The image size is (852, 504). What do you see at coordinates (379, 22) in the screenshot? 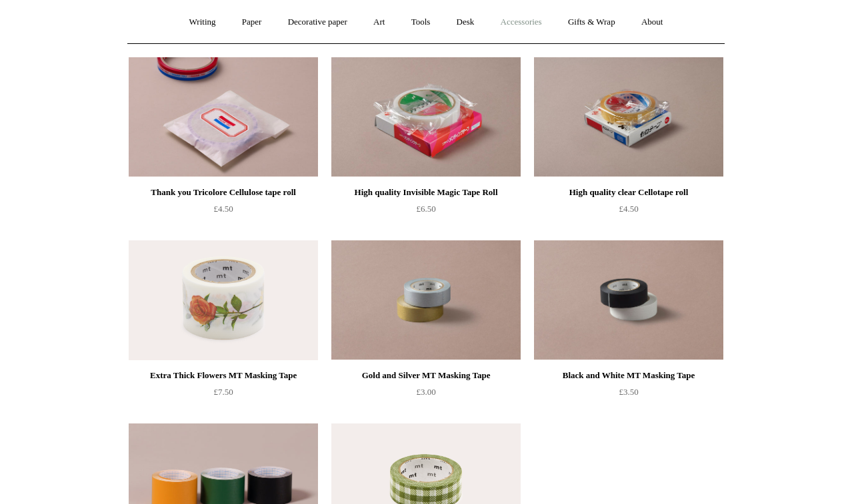
I see `a: Art` at bounding box center [379, 22].